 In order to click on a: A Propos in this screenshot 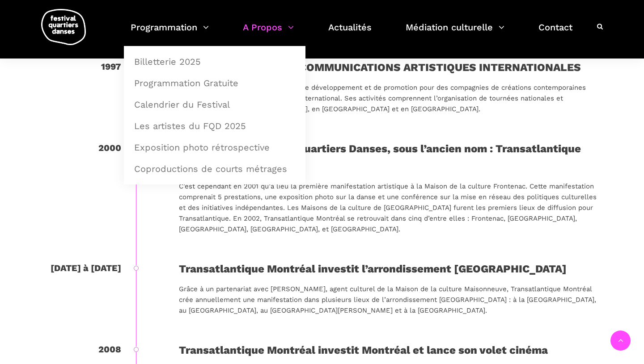, I will do `click(268, 33)`.